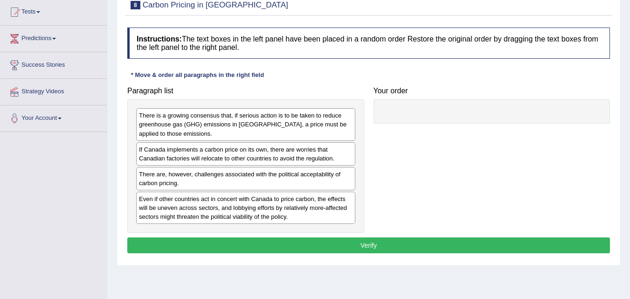  Describe the element at coordinates (54, 37) in the screenshot. I see `a: Predictions` at that location.